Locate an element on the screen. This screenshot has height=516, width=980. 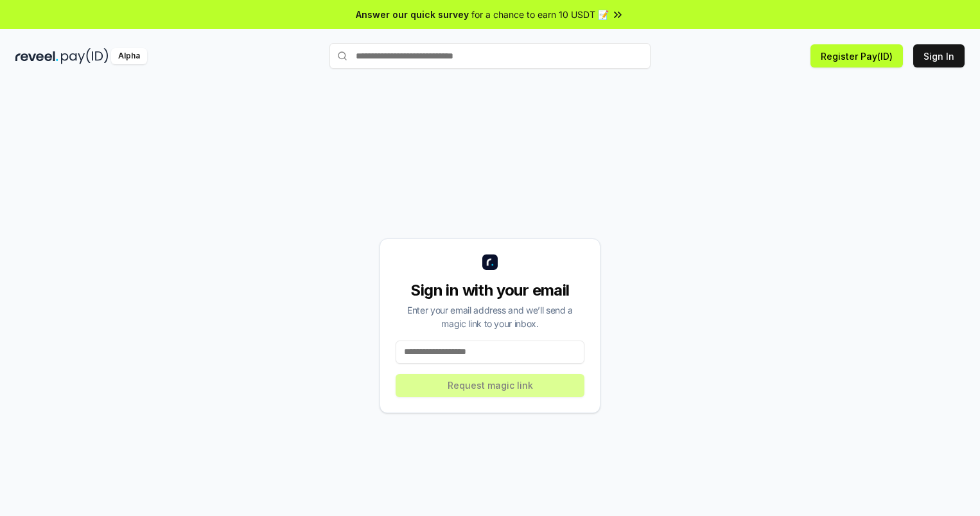
div: Enter your email address and we’ll send a magic link to your inbox. is located at coordinates (490, 317).